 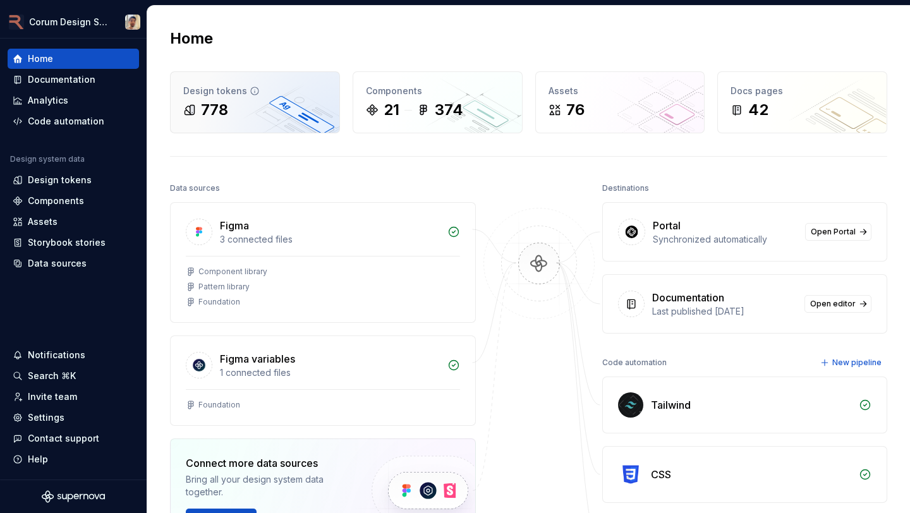 I want to click on a: Figma variables1 connected filesFoundation, so click(x=323, y=380).